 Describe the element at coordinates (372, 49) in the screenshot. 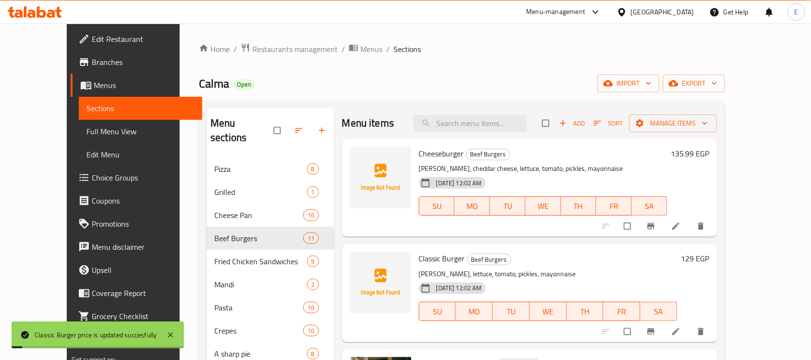

I see `span: Menus` at that location.